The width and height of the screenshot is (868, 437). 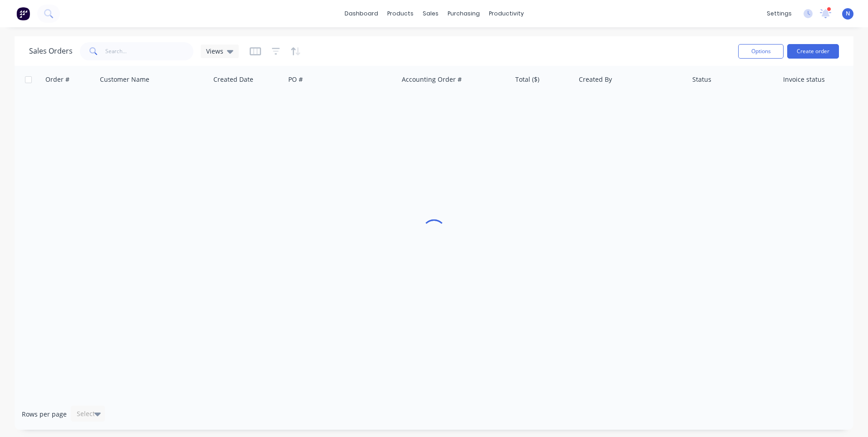 What do you see at coordinates (463, 14) in the screenshot?
I see `div: purchasing` at bounding box center [463, 14].